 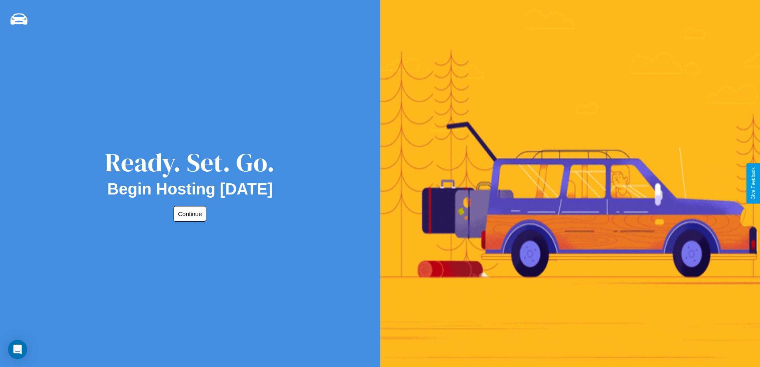 I want to click on div: Open Intercom Messenger, so click(x=18, y=349).